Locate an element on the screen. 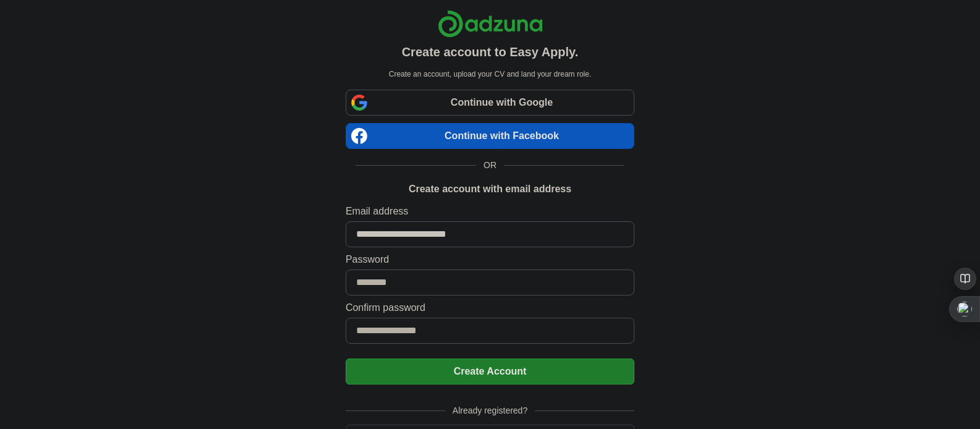 The width and height of the screenshot is (980, 429). h1: Create account with email address is located at coordinates (490, 189).